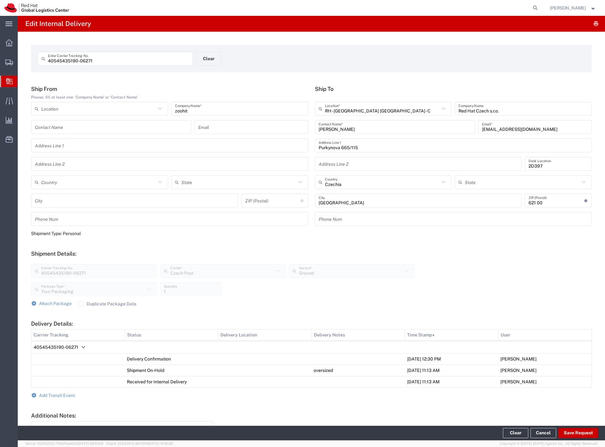  Describe the element at coordinates (311, 358) in the screenshot. I see `table: Delivery Details:` at that location.